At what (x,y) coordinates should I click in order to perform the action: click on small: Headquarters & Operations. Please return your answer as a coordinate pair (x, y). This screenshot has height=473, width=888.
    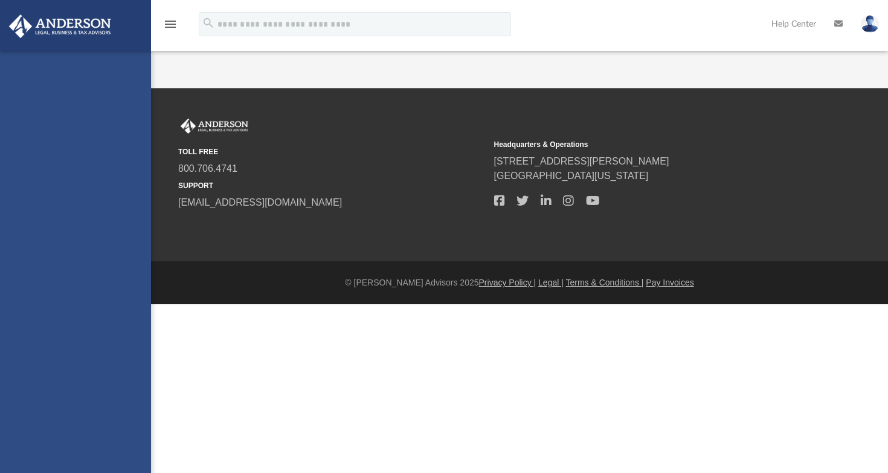
    Looking at the image, I should click on (648, 144).